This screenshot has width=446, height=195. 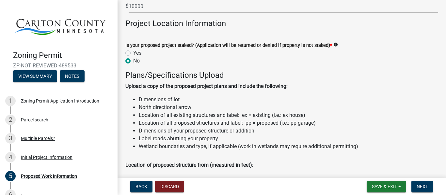 What do you see at coordinates (49, 176) in the screenshot?
I see `div: Proposed Work Information` at bounding box center [49, 176].